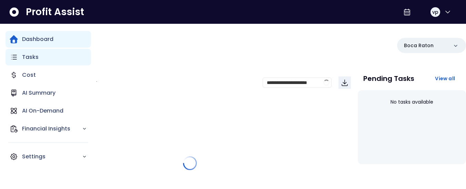 The image size is (466, 189). What do you see at coordinates (389, 79) in the screenshot?
I see `p: Pending Tasks` at bounding box center [389, 79].